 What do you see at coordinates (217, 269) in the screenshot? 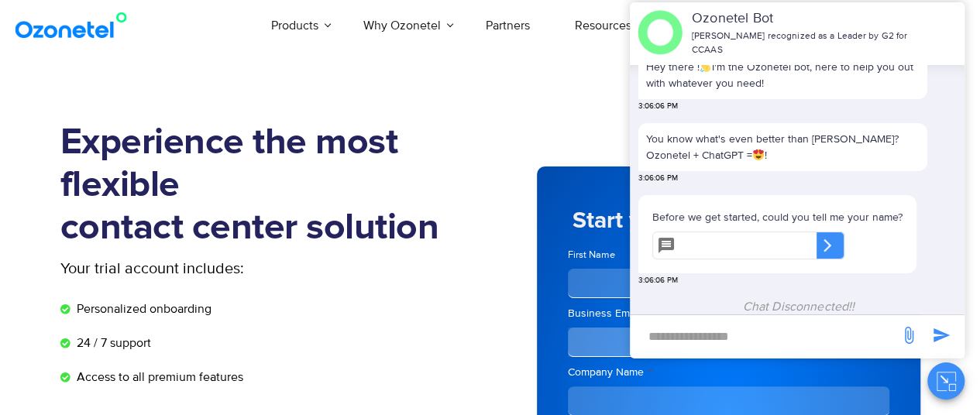
I see `p: Your trial account includes:` at bounding box center [217, 269].